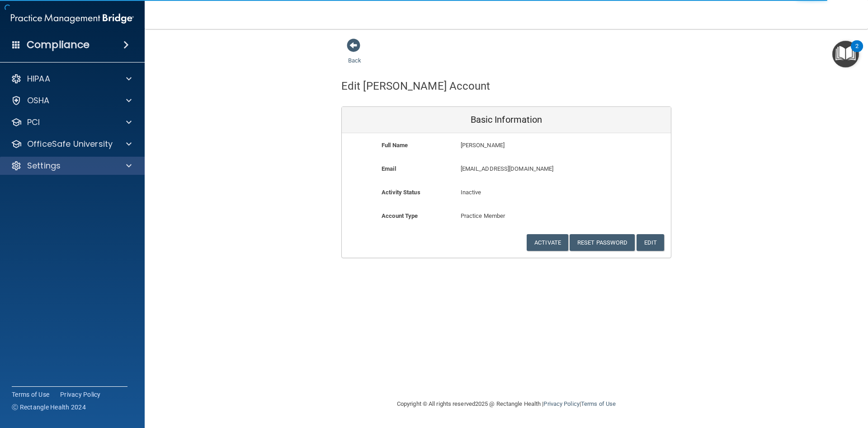  Describe the element at coordinates (58, 44) in the screenshot. I see `h4: Compliance` at that location.